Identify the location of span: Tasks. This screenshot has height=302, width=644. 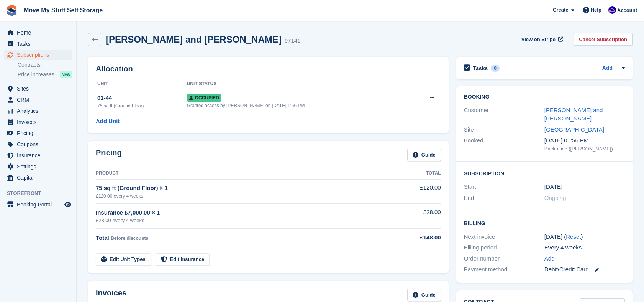
(40, 44).